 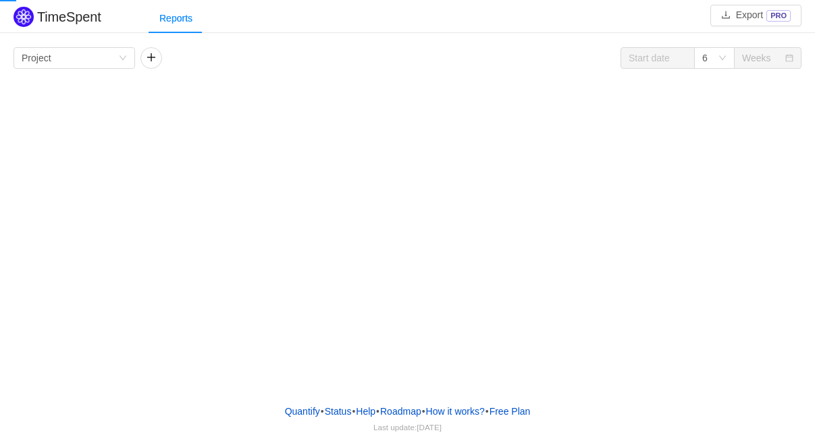 What do you see at coordinates (36, 58) in the screenshot?
I see `div: Project` at bounding box center [36, 58].